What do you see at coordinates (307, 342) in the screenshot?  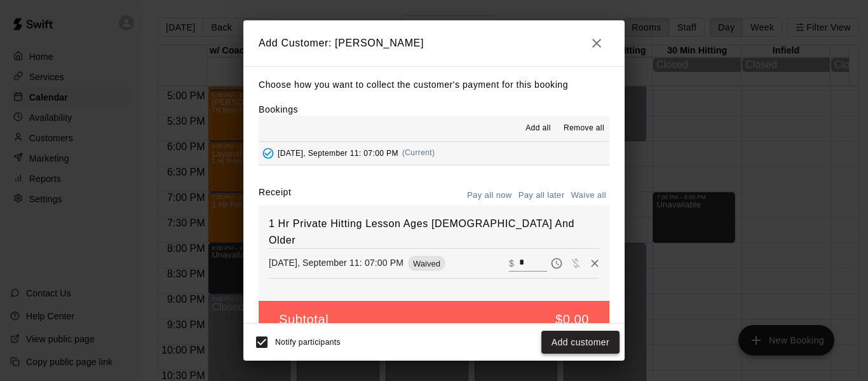 I see `span: Notify participants` at bounding box center [307, 342].